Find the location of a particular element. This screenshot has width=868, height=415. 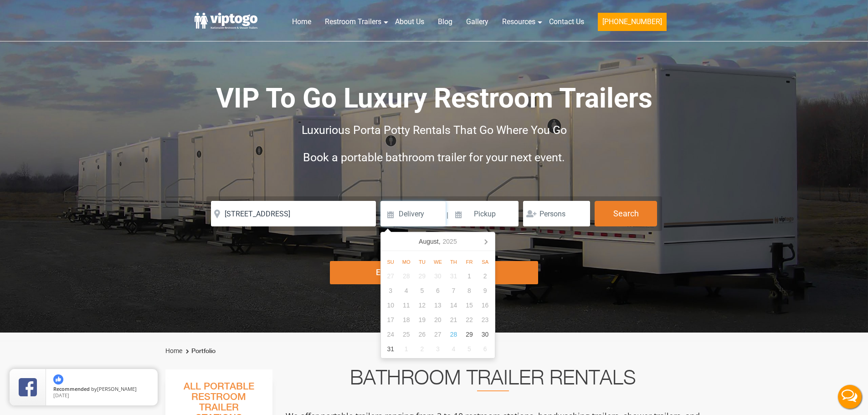

div: 16 is located at coordinates (484, 306).